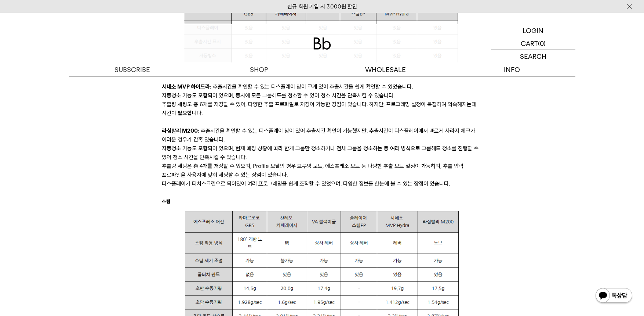 Image resolution: width=644 pixels, height=316 pixels. I want to click on p: SUBSCRIBE, so click(132, 70).